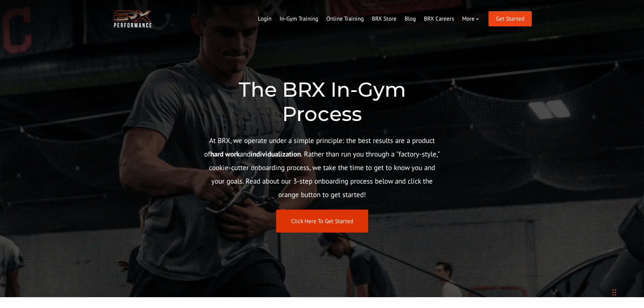 This screenshot has width=644, height=308. I want to click on a: Click Here To Get Started, so click(322, 222).